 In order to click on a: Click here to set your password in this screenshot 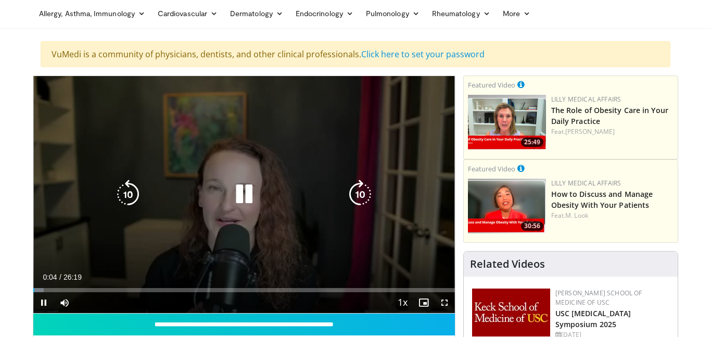, I will do `click(422, 54)`.